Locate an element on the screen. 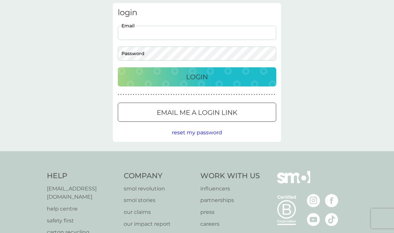  a: our impact report is located at coordinates (159, 224).